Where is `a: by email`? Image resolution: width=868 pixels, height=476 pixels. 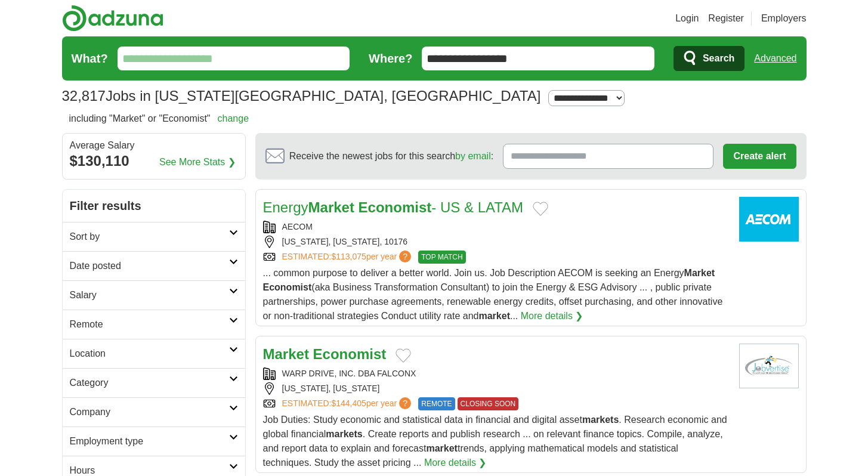
a: by email is located at coordinates (473, 156).